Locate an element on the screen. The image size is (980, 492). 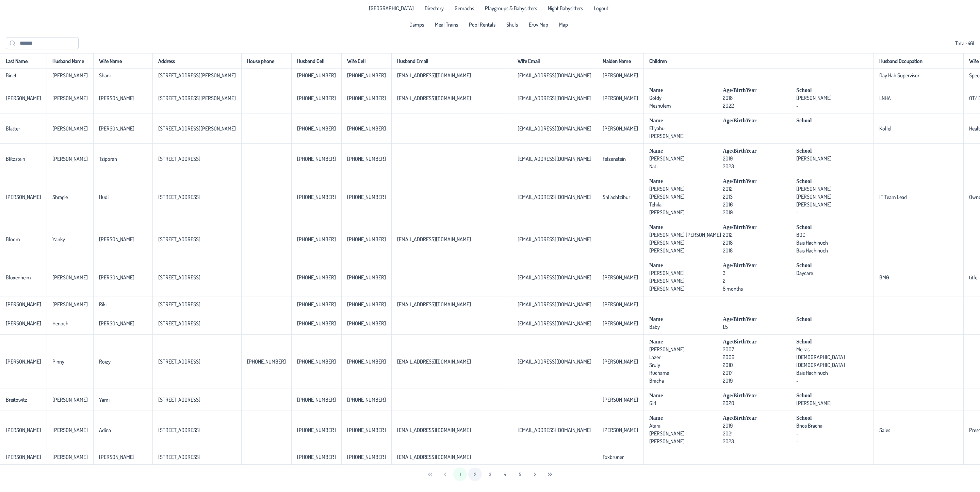
span: Shuls is located at coordinates (513, 25).